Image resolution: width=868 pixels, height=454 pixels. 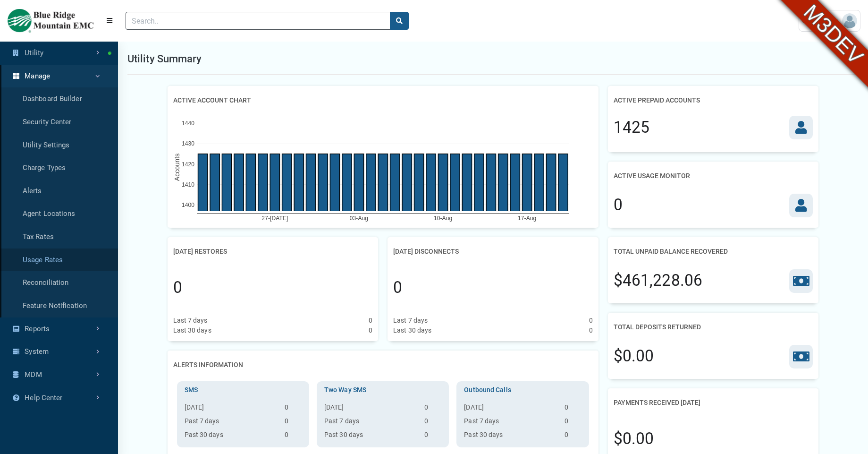 What do you see at coordinates (383, 390) in the screenshot?
I see `h3: Two Way SMS` at bounding box center [383, 390].